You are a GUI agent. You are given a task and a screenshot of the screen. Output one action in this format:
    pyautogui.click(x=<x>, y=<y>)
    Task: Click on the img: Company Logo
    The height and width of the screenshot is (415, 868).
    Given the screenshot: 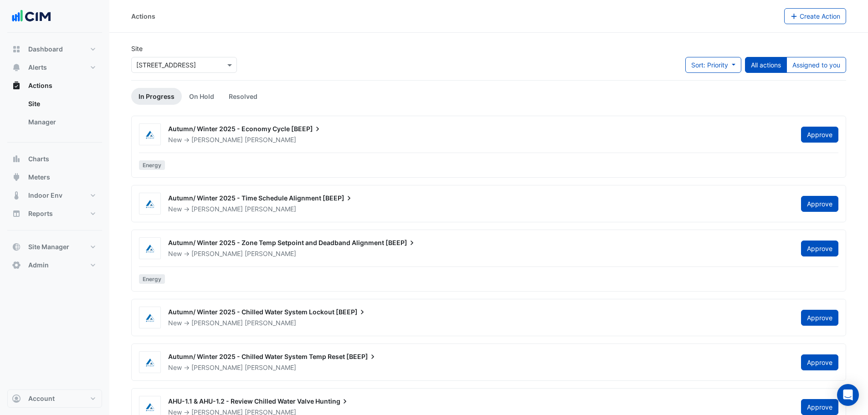 What is the action you would take?
    pyautogui.click(x=32, y=17)
    